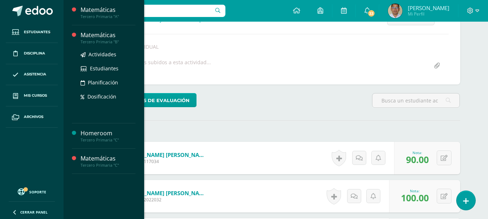  What do you see at coordinates (147, 11) in the screenshot?
I see `input: Busca un usuario...` at bounding box center [147, 11].